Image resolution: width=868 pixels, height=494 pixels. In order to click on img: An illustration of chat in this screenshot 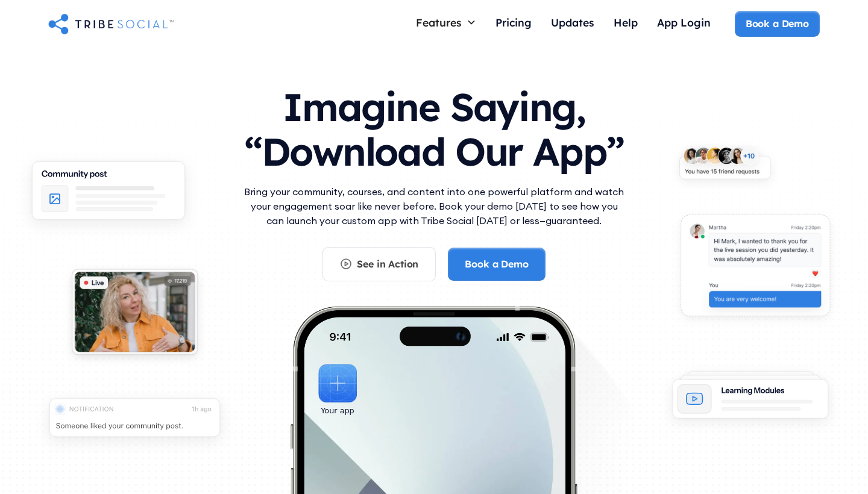, I will do `click(755, 269)`.